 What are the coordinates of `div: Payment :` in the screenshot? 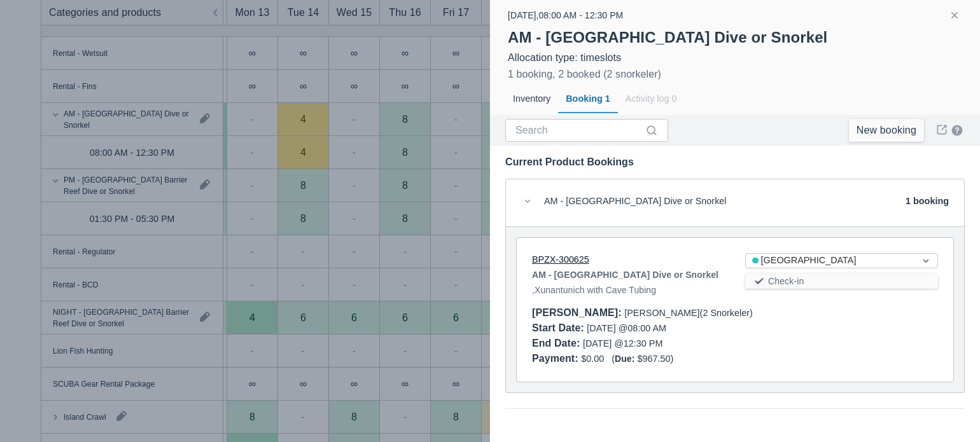 It's located at (556, 358).